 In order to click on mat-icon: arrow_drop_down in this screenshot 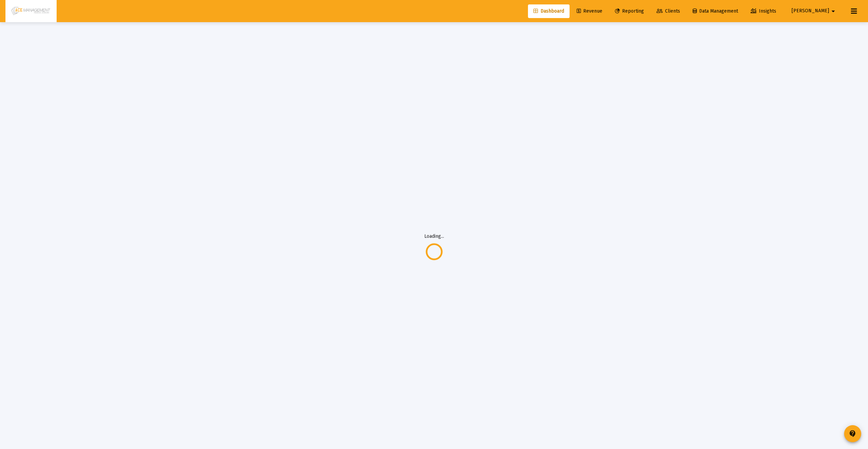, I will do `click(834, 11)`.